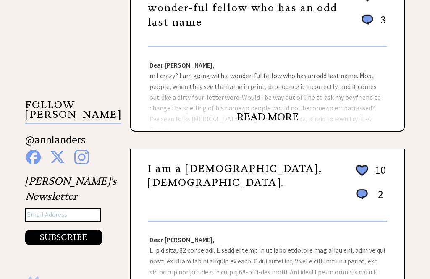 This screenshot has width=430, height=279. What do you see at coordinates (55, 144) in the screenshot?
I see `a: @annlanders` at bounding box center [55, 144].